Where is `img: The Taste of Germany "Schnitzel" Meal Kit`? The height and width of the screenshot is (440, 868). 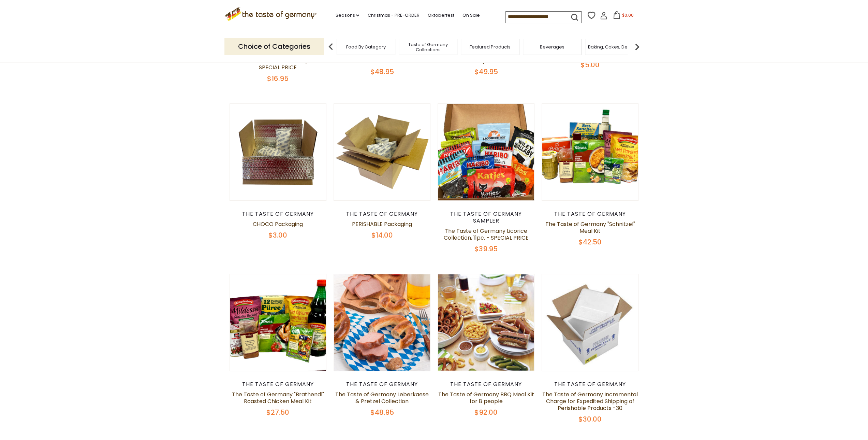 img: The Taste of Germany "Schnitzel" Meal Kit is located at coordinates (590, 152).